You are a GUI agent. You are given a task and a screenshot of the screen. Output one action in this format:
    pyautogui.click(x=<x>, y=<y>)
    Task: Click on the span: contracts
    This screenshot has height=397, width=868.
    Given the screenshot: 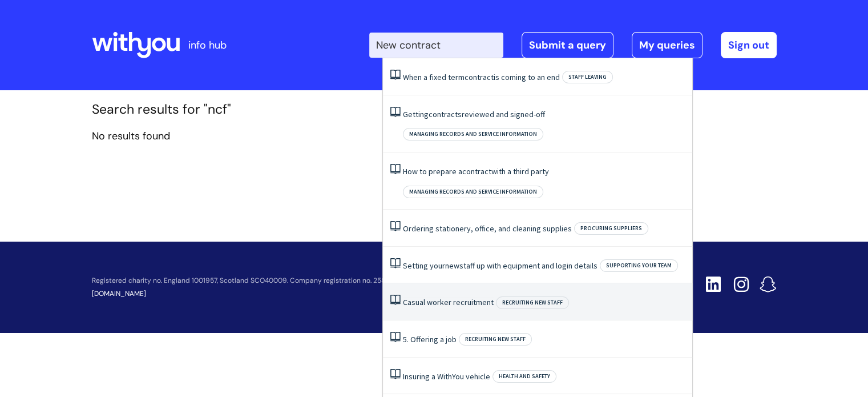 What is the action you would take?
    pyautogui.click(x=445, y=114)
    